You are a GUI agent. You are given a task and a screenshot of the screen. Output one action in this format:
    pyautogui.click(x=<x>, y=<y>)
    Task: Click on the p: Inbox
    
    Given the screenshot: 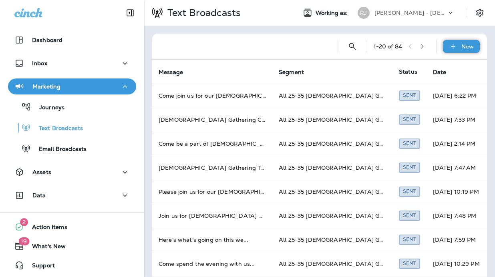 What is the action you would take?
    pyautogui.click(x=40, y=63)
    